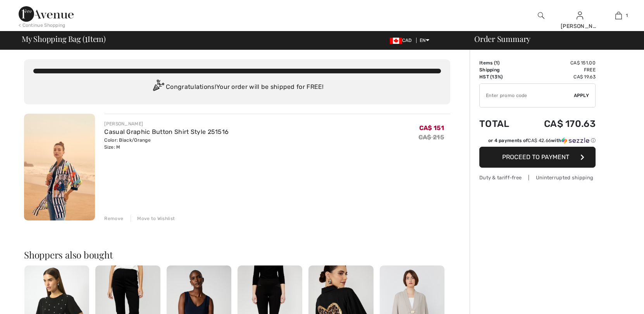 This screenshot has height=314, width=644. I want to click on div: or 4 payments ofCA$ 42.66withSezzle Click to learn more about Sezzle, so click(538, 142).